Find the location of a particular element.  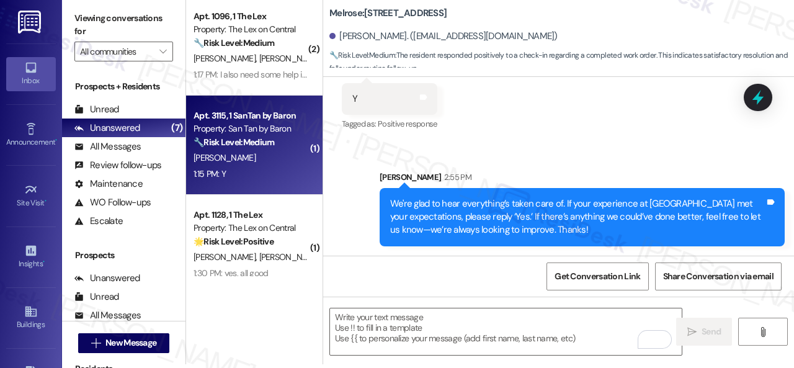

span: New Message is located at coordinates (131, 342).